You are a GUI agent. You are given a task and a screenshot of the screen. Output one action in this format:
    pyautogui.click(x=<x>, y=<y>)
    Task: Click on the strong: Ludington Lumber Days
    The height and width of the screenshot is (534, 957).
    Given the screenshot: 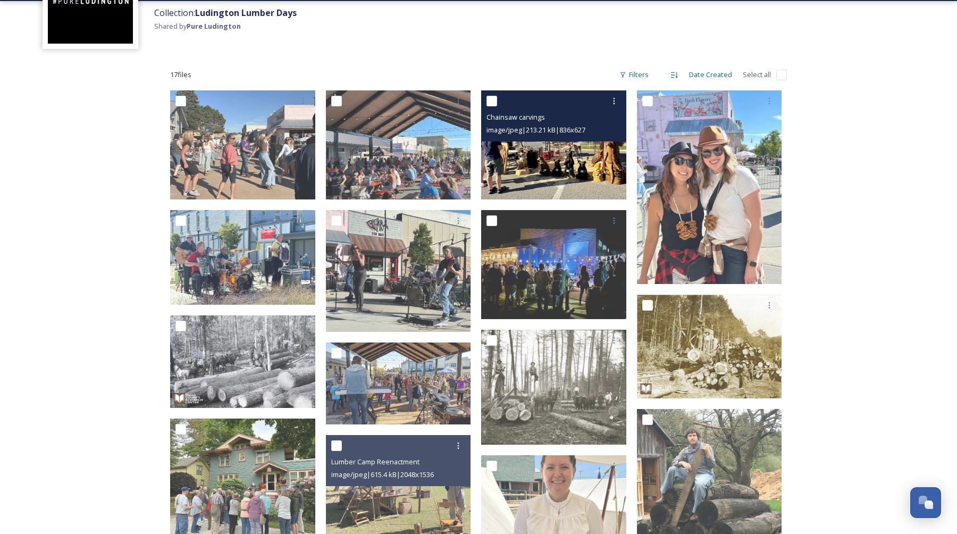 What is the action you would take?
    pyautogui.click(x=246, y=13)
    